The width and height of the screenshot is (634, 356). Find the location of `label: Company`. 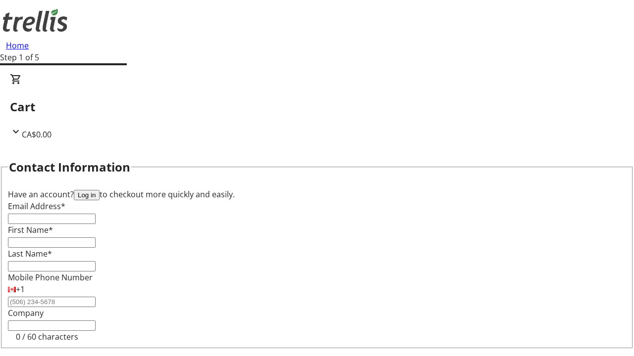

label: Company is located at coordinates (26, 313).